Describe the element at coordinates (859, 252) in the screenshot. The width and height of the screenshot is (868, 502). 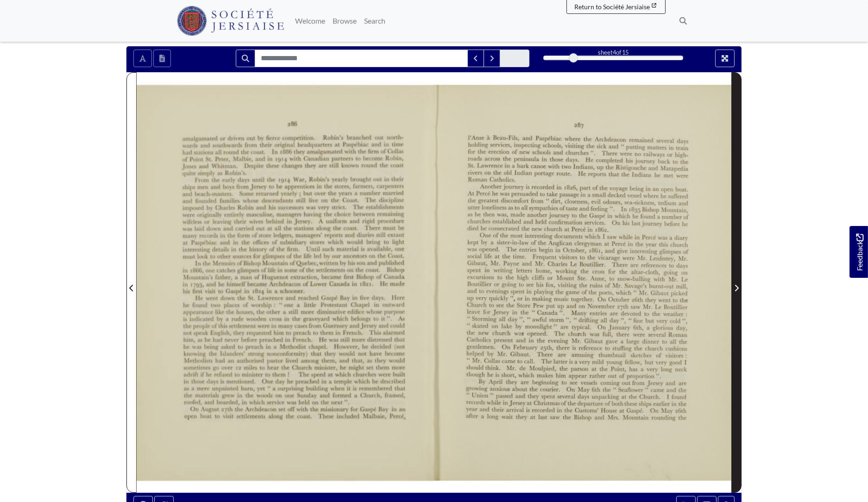
I see `a: Would you like to provide feedback?` at that location.